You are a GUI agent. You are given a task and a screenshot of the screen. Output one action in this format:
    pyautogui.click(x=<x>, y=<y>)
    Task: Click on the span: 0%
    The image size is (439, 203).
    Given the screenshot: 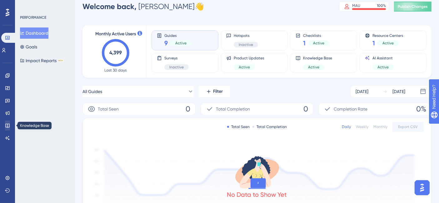 What is the action you would take?
    pyautogui.click(x=421, y=109)
    